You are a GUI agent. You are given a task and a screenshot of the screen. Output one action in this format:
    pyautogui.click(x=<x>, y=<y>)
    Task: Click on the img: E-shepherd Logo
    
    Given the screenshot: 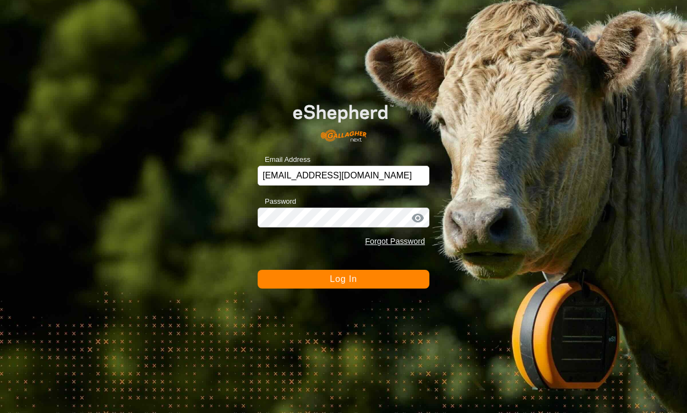 What is the action you would take?
    pyautogui.click(x=344, y=119)
    